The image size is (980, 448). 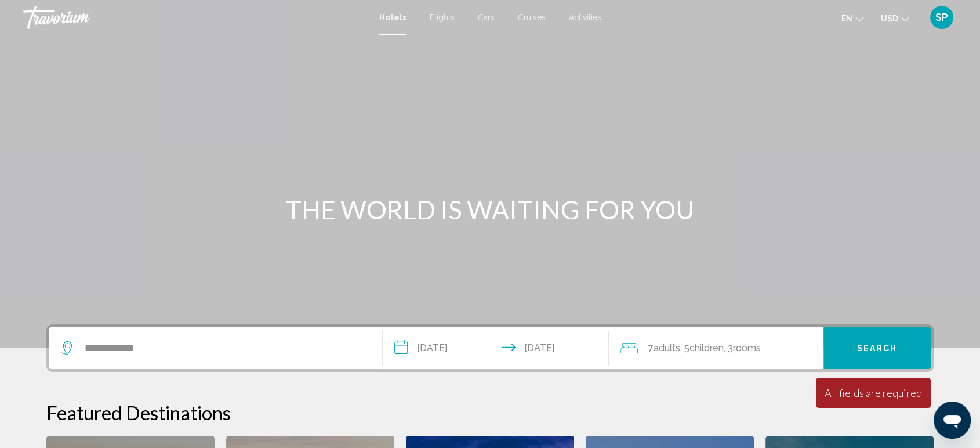 I want to click on button: Change currency, so click(x=895, y=18).